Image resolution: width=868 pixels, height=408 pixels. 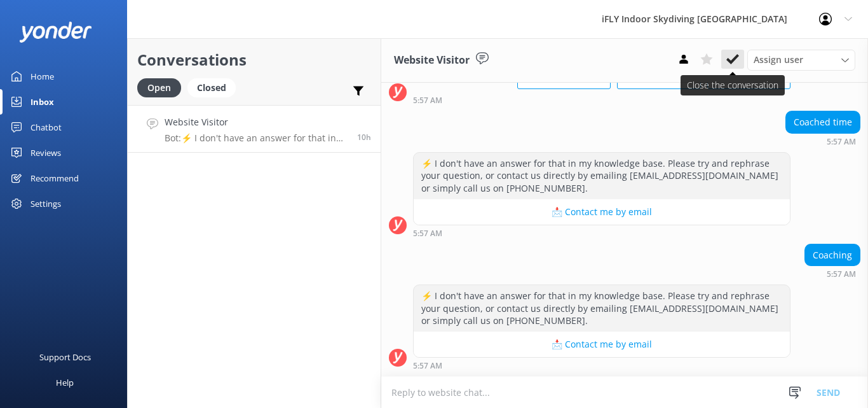 What do you see at coordinates (42, 102) in the screenshot?
I see `div: Inbox` at bounding box center [42, 102].